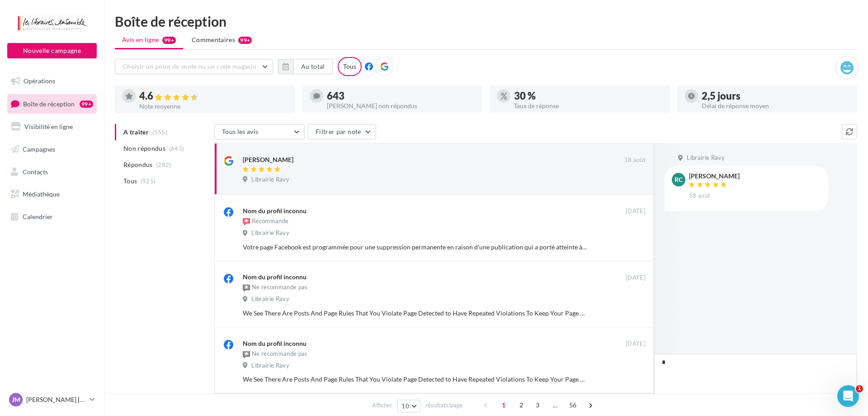 This screenshot has height=416, width=868. Describe the element at coordinates (260, 131) in the screenshot. I see `button: Tous les avis` at that location.